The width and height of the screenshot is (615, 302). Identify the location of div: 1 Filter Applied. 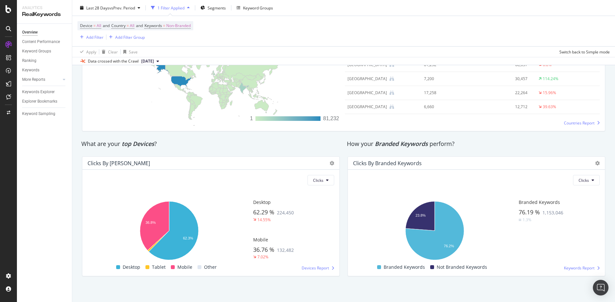
(171, 7).